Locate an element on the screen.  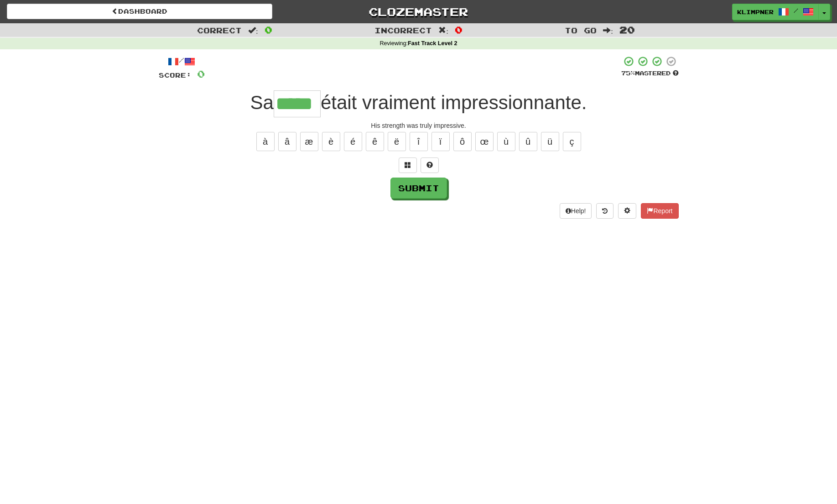
button: ô is located at coordinates (463, 142).